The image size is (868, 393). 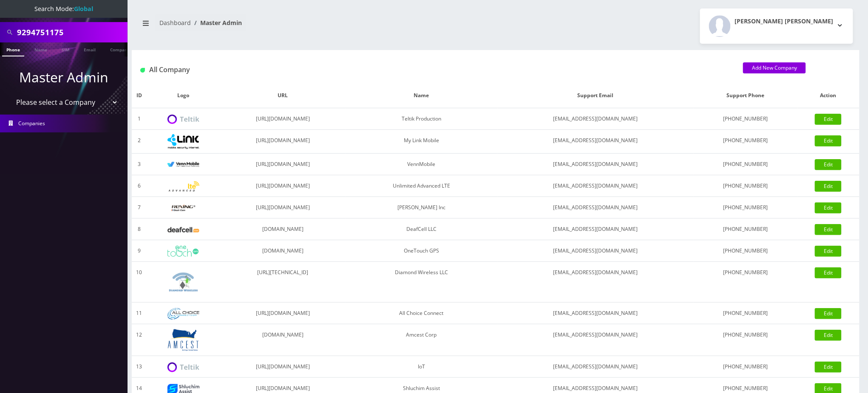 I want to click on td: Amcest Corp, so click(x=421, y=340).